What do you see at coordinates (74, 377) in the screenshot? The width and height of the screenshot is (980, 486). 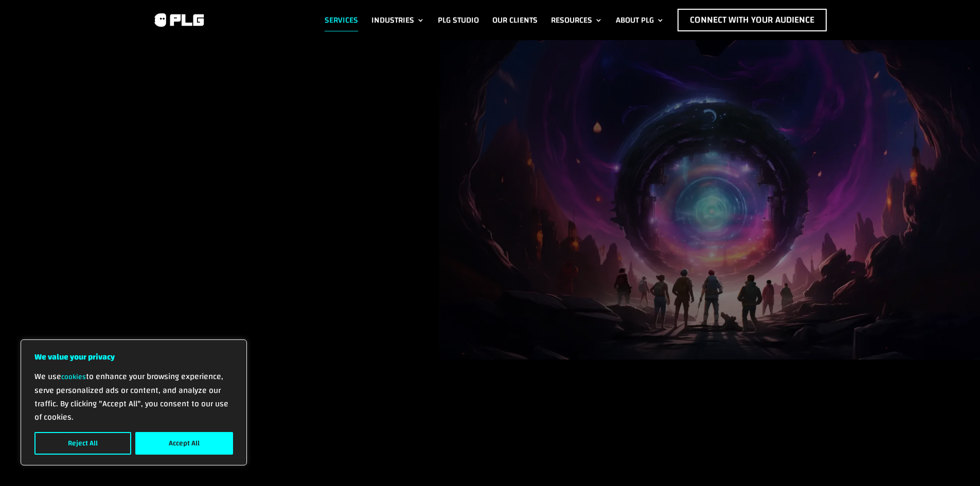 I see `a: cookies` at bounding box center [74, 377].